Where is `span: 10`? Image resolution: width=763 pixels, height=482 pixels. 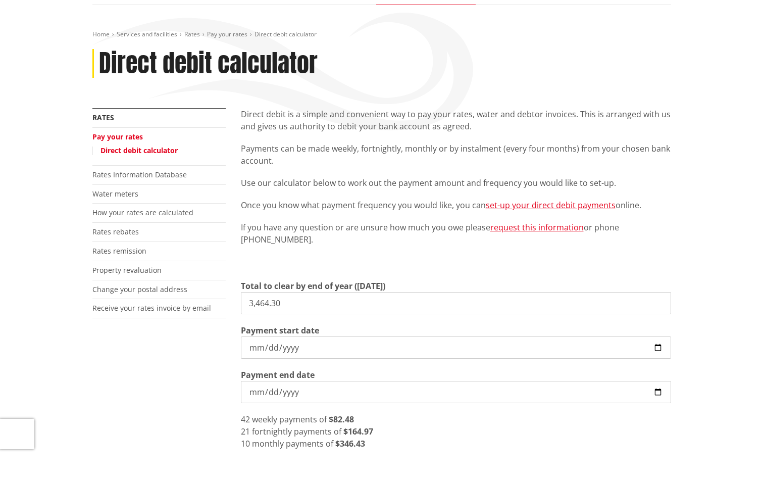
span: 10 is located at coordinates (245, 443).